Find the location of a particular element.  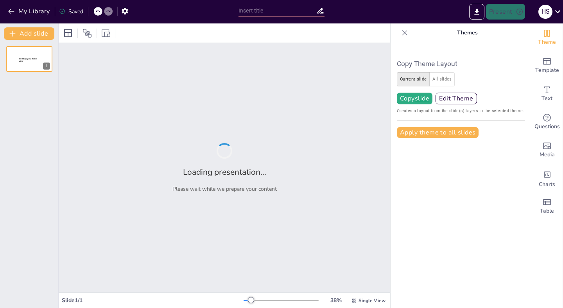

button: h s is located at coordinates (546, 12).